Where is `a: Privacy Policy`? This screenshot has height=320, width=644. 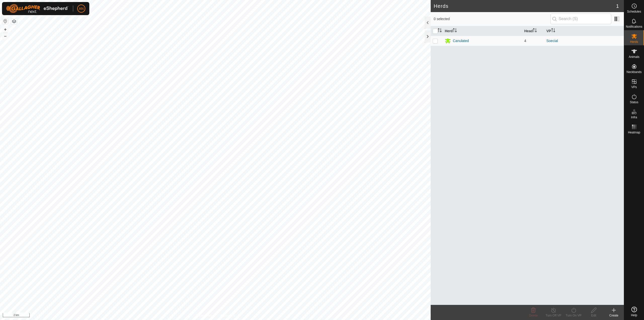
a: Privacy Policy is located at coordinates (205, 316).